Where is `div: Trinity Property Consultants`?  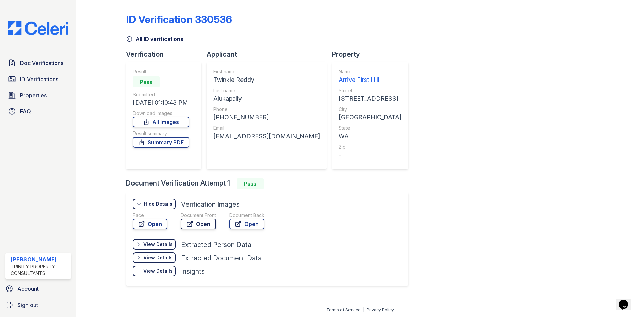 div: Trinity Property Consultants is located at coordinates (40, 270).